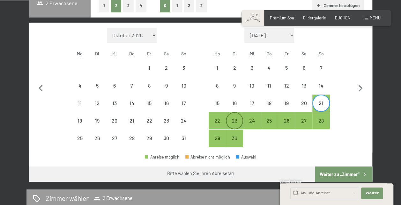 The image size is (401, 205). Describe the element at coordinates (113, 199) in the screenshot. I see `span: 2 Erwachsene` at that location.